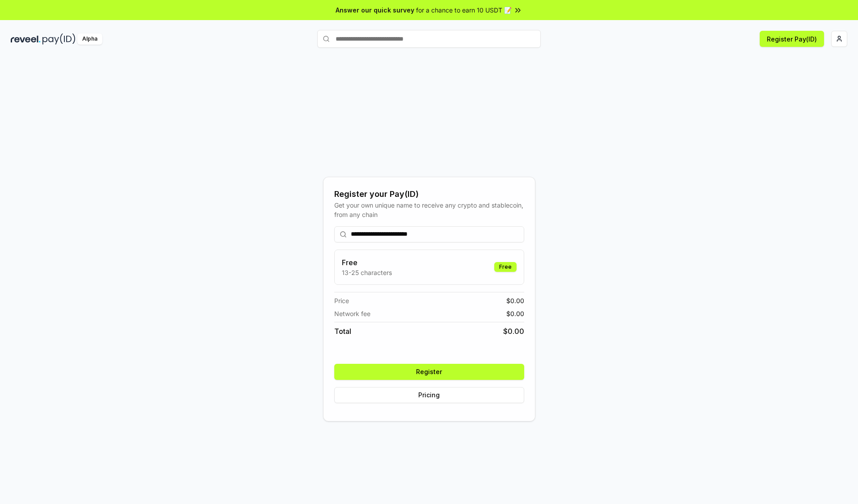 Image resolution: width=858 pixels, height=504 pixels. Describe the element at coordinates (89, 39) in the screenshot. I see `div: Alpha` at that location.